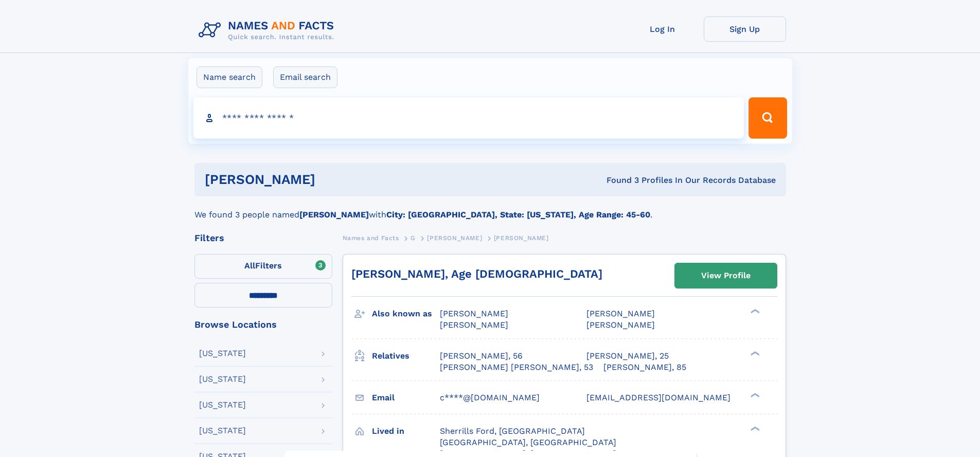  Describe the element at coordinates (264, 324) in the screenshot. I see `div: Browse Locations` at that location.